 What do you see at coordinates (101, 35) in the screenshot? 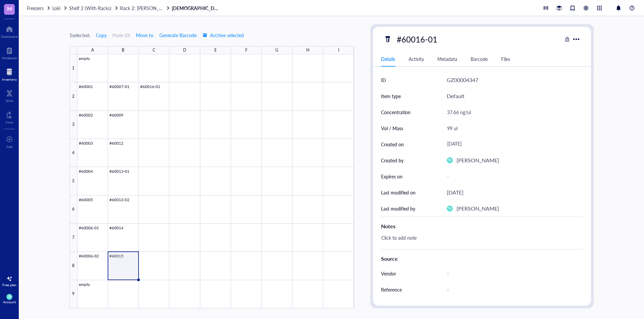
I see `span: Copy` at bounding box center [101, 35].